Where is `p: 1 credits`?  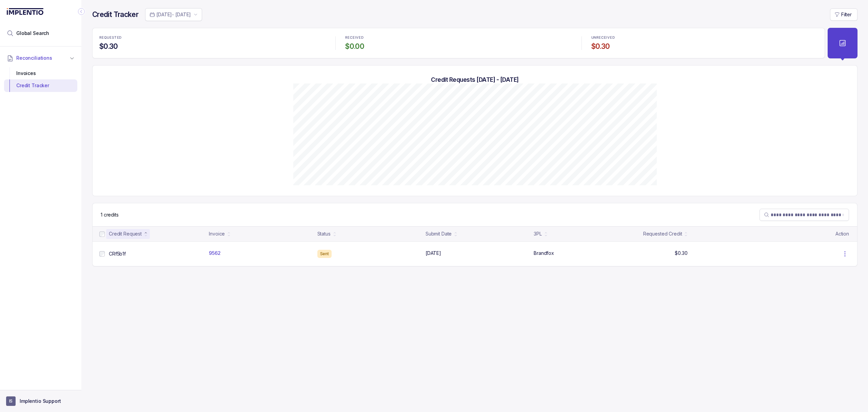
p: 1 credits is located at coordinates (110, 215).